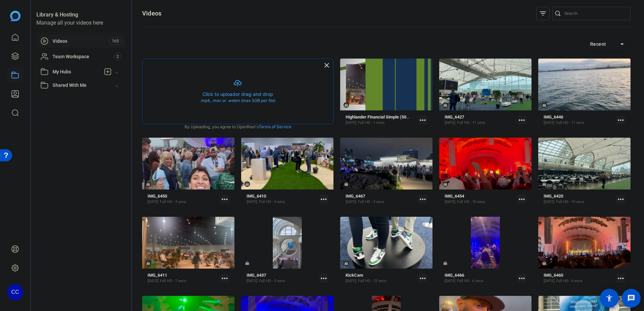  Describe the element at coordinates (81, 85) in the screenshot. I see `mat-expansion-panel-header: Shared With Me` at that location.